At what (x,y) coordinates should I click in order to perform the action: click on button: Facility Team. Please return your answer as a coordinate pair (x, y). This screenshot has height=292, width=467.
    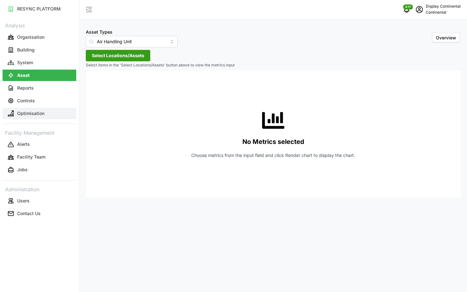
    Looking at the image, I should click on (39, 157).